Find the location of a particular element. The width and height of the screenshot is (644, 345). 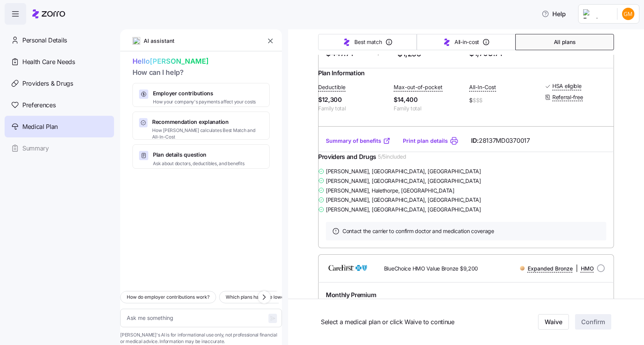

span: HSA eligible is located at coordinates (567, 86).